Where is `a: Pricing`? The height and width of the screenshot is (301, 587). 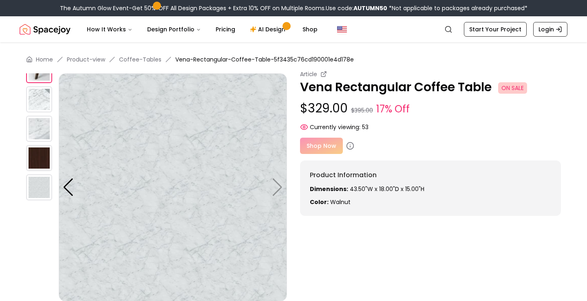 a: Pricing is located at coordinates (225, 29).